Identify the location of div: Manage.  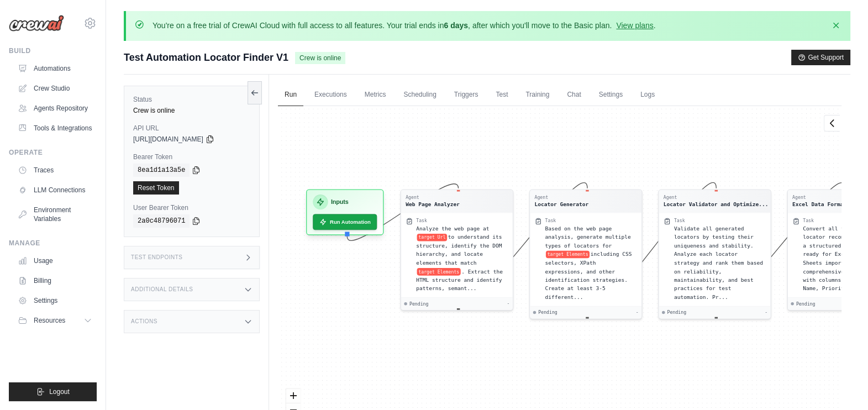
(52, 243).